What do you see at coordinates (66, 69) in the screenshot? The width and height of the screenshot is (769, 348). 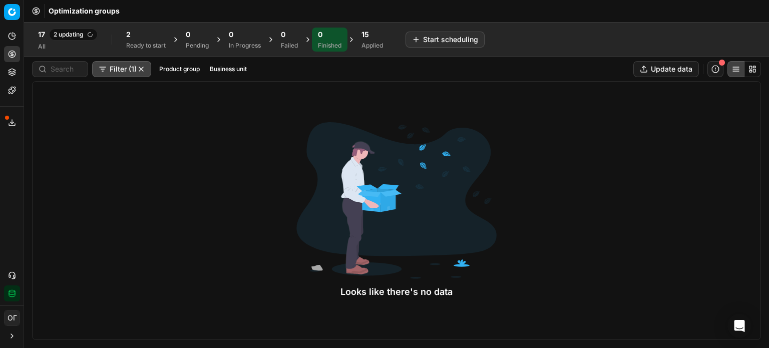 I see `input: Search` at bounding box center [66, 69].